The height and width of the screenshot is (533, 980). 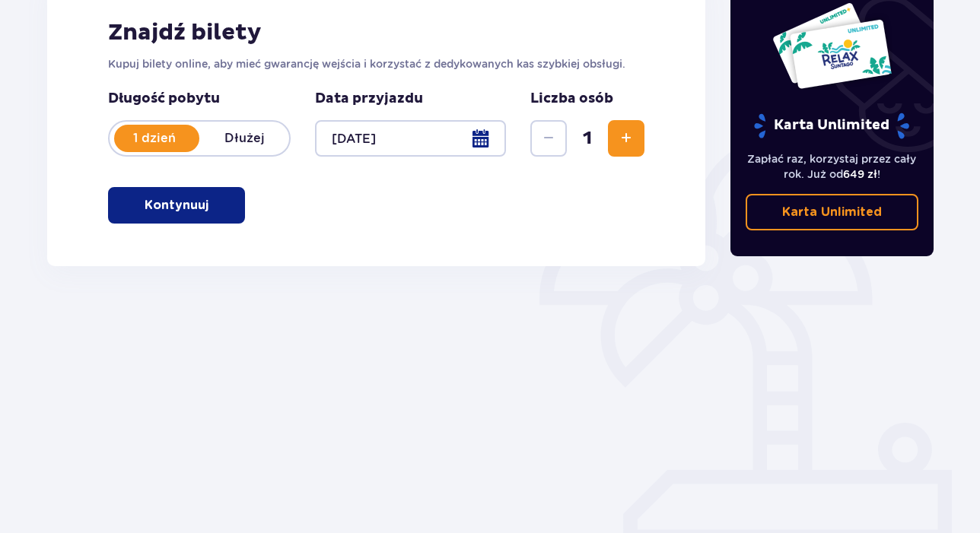 What do you see at coordinates (833, 212) in the screenshot?
I see `a: Karta Unlimited` at bounding box center [833, 212].